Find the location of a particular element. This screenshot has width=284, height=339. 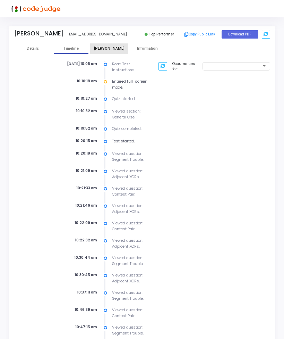

div: 10:20:19 am is located at coordinates (59, 153).